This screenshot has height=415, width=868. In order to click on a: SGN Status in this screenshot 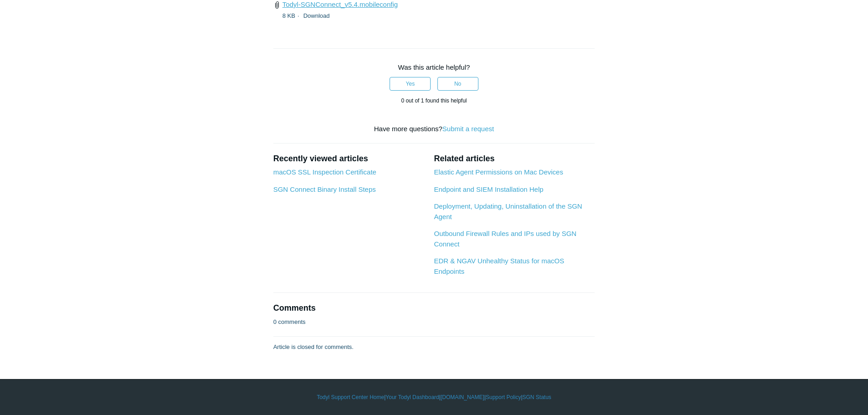, I will do `click(537, 397)`.